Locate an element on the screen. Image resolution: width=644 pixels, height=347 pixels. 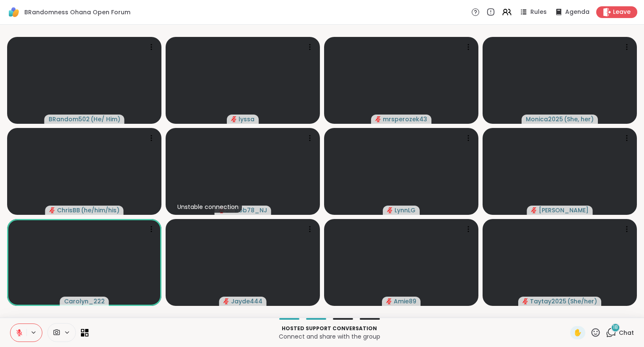
span: ( he/him/his ) is located at coordinates (100, 210).